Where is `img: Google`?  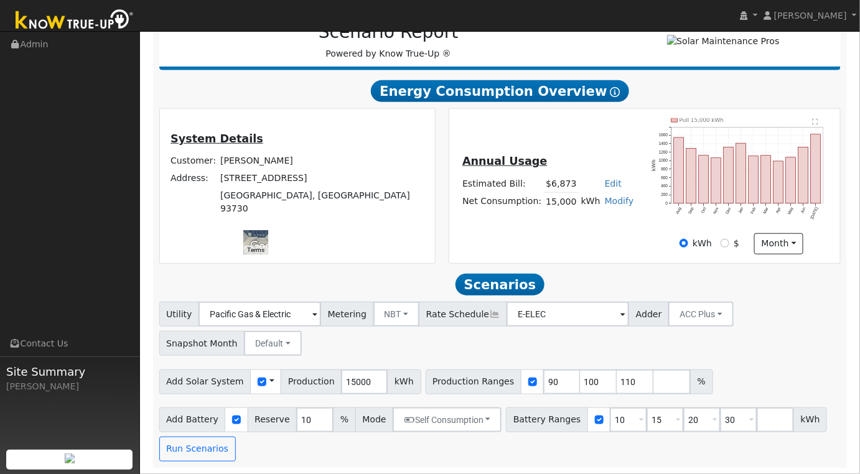 img: Google is located at coordinates (268, 246).